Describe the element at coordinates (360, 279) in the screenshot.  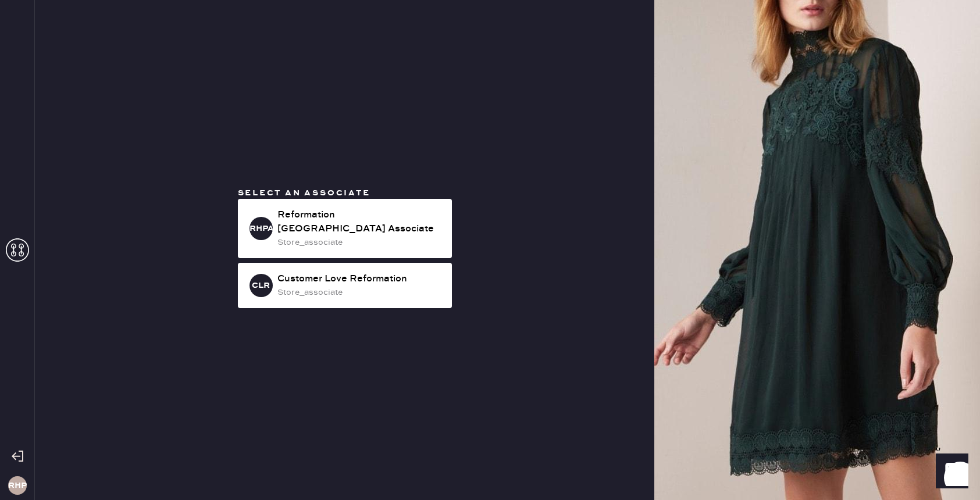
I see `div: Customer Love Reformation` at that location.